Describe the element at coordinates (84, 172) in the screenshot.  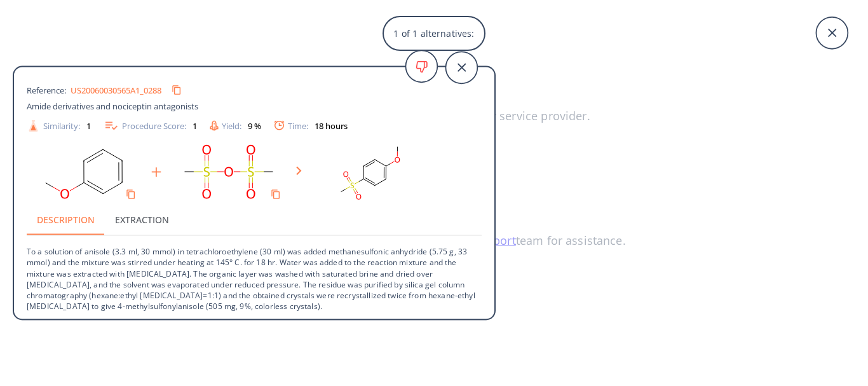
I see `svg: COc1ccccc1` at that location.